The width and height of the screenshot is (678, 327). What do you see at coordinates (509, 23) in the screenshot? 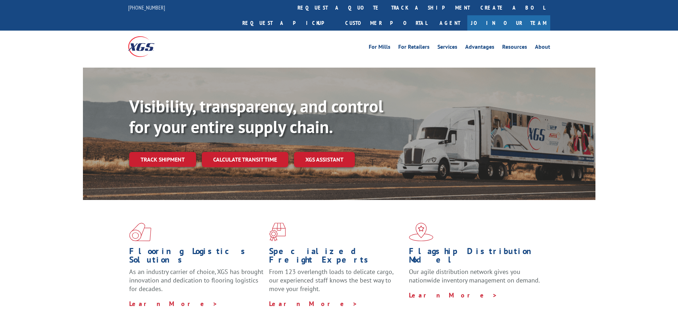
I see `a: Join Our Team` at bounding box center [509, 23].